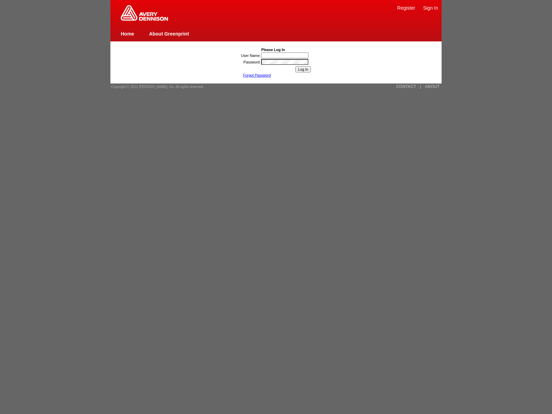 The width and height of the screenshot is (552, 414). What do you see at coordinates (406, 8) in the screenshot?
I see `a: Register` at bounding box center [406, 8].